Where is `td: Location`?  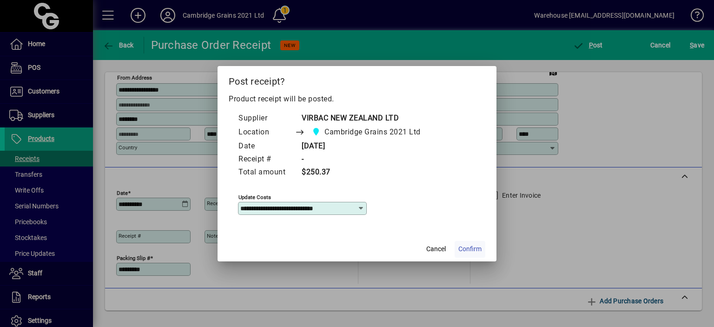
td: Location is located at coordinates (266, 133).